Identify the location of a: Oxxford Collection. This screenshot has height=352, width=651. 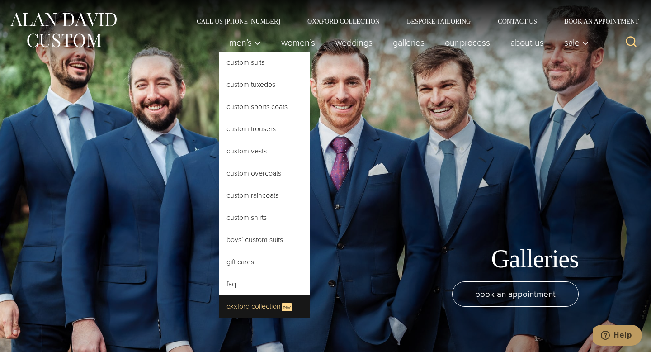
(344, 21).